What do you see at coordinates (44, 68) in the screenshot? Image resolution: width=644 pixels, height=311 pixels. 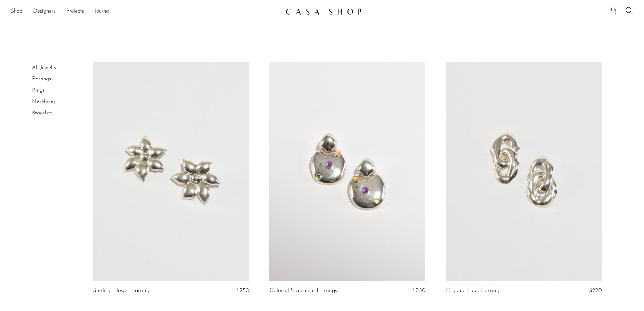 I see `a: All Jewelry` at bounding box center [44, 68].